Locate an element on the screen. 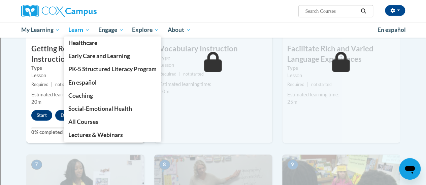 Image resolution: width=426 pixels, height=185 pixels. div: Rename is located at coordinates (213, 42).